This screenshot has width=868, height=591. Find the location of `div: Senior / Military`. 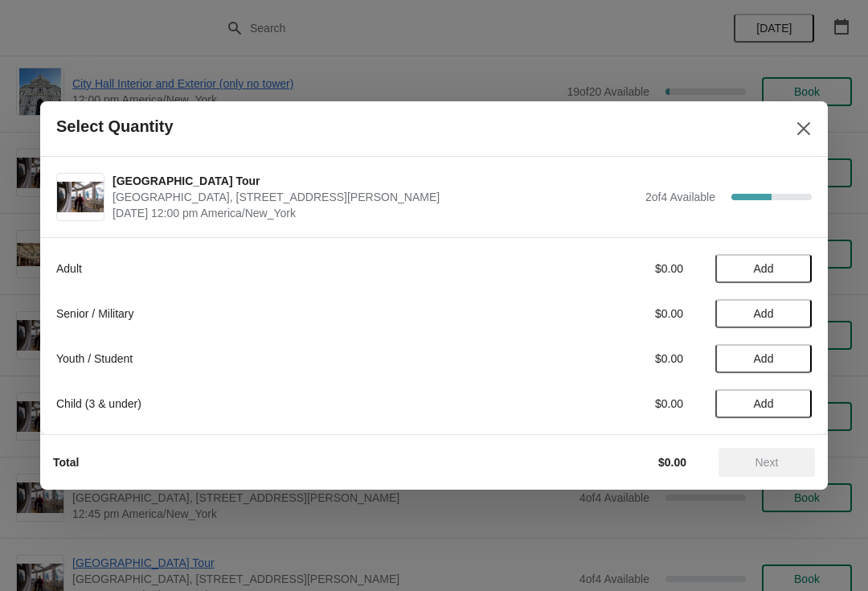

div: Senior / Military is located at coordinates (279, 313).